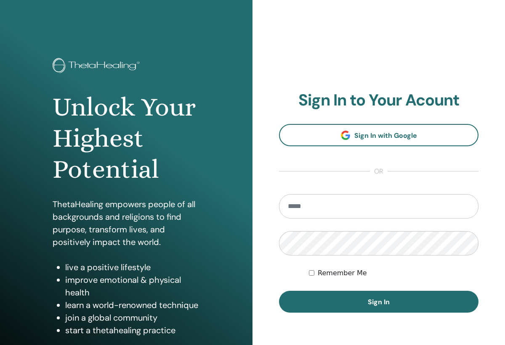 Image resolution: width=505 pixels, height=345 pixels. What do you see at coordinates (133, 305) in the screenshot?
I see `li: learn a world-renowned technique` at bounding box center [133, 305].